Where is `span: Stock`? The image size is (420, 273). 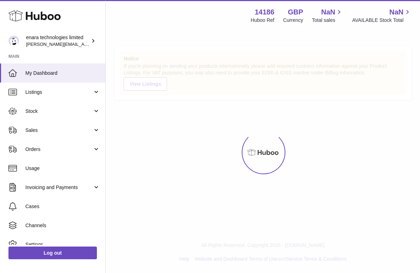 span: Stock is located at coordinates (59, 111).